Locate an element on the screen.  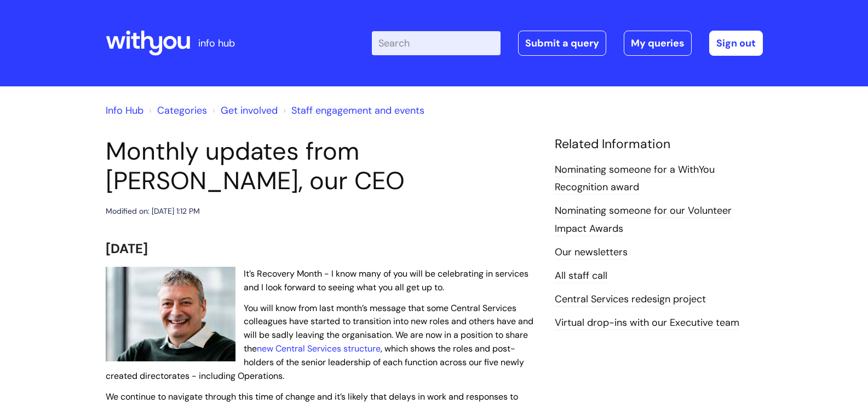
a: Nominating someone for a WithYou Recognition award is located at coordinates (634, 179).